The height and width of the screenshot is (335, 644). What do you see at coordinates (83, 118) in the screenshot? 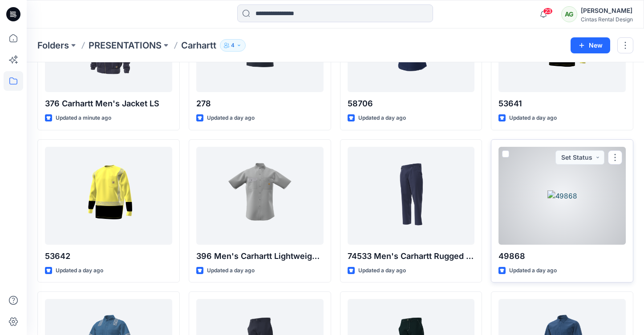
I see `p: Updated a minute ago` at bounding box center [83, 118].